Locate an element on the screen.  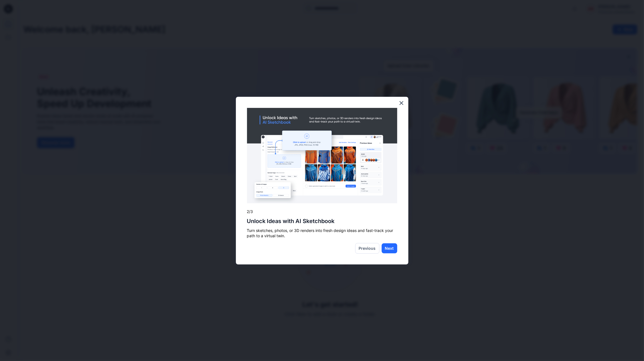
button: Next is located at coordinates (389, 249).